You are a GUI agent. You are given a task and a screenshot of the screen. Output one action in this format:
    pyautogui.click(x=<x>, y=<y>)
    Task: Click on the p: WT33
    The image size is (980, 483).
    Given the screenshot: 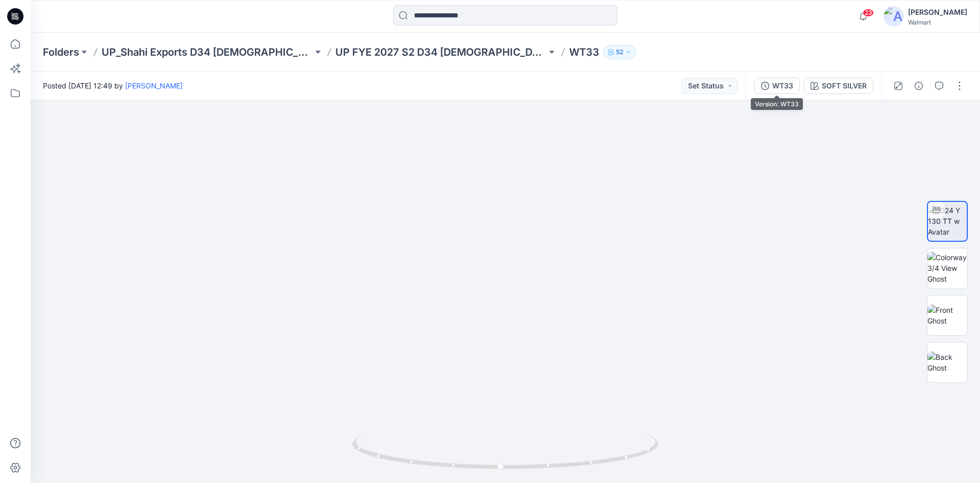 What is the action you would take?
    pyautogui.click(x=584, y=52)
    